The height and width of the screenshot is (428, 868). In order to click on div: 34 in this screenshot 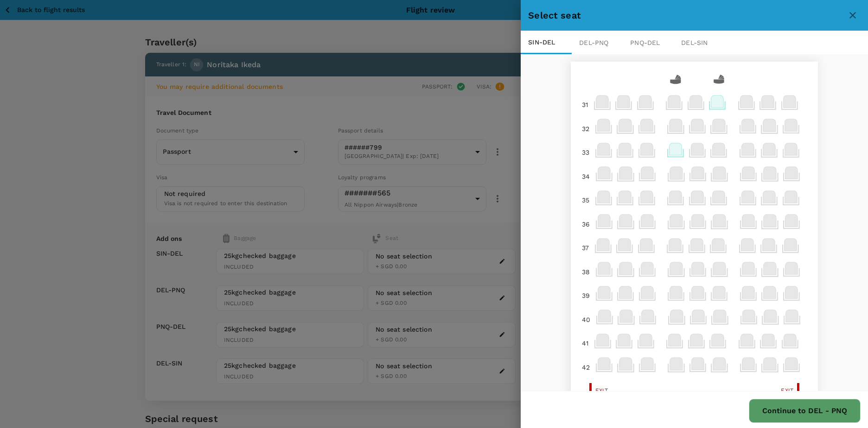, I will do `click(585, 177)`.